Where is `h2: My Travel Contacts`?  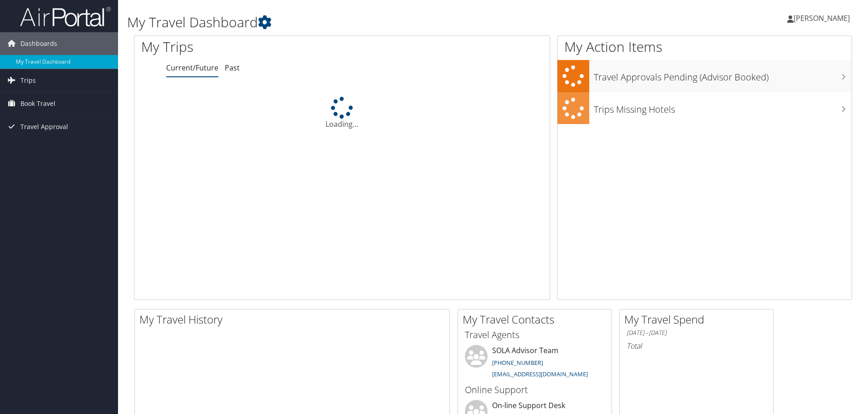
h2: My Travel Contacts is located at coordinates (537, 320).